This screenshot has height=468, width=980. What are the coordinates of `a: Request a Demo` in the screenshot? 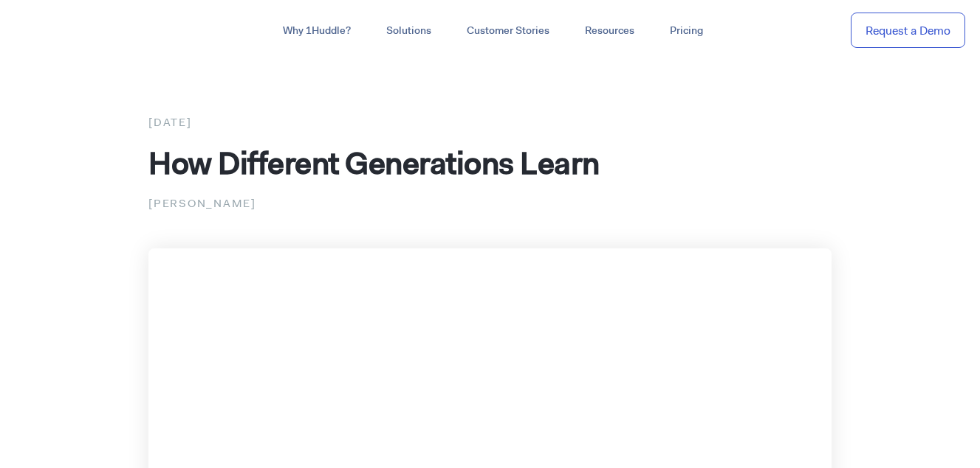 It's located at (907, 30).